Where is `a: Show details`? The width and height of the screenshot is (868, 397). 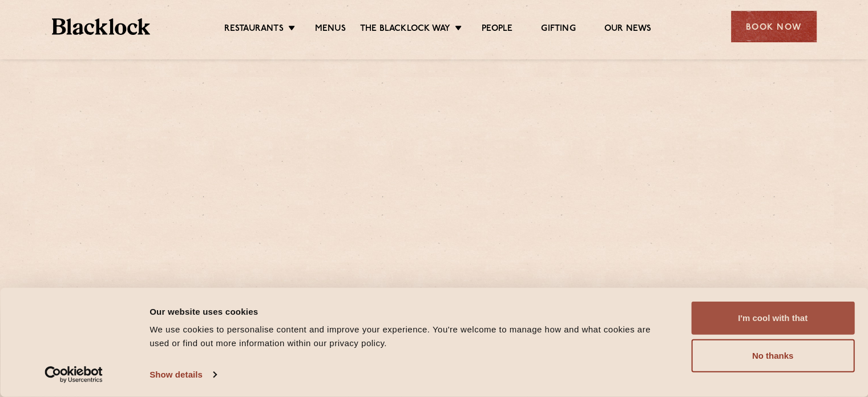 a: Show details is located at coordinates (182, 374).